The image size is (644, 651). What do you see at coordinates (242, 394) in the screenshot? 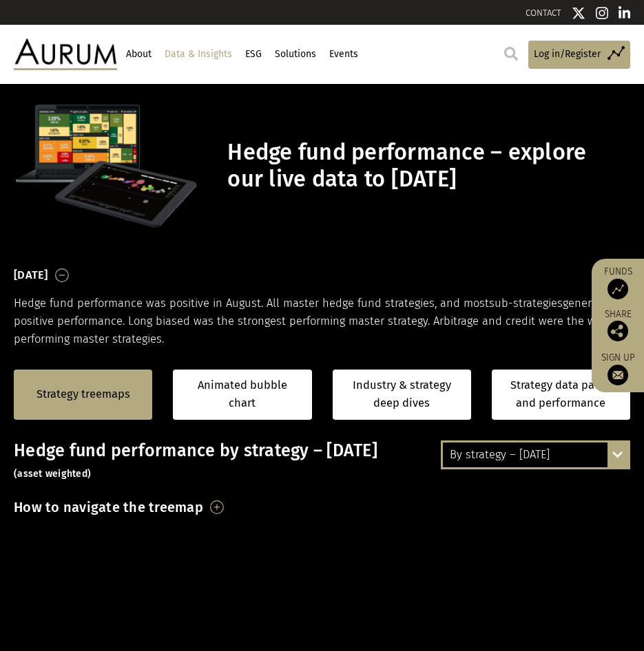
I see `a: Animated bubble chart` at bounding box center [242, 394].